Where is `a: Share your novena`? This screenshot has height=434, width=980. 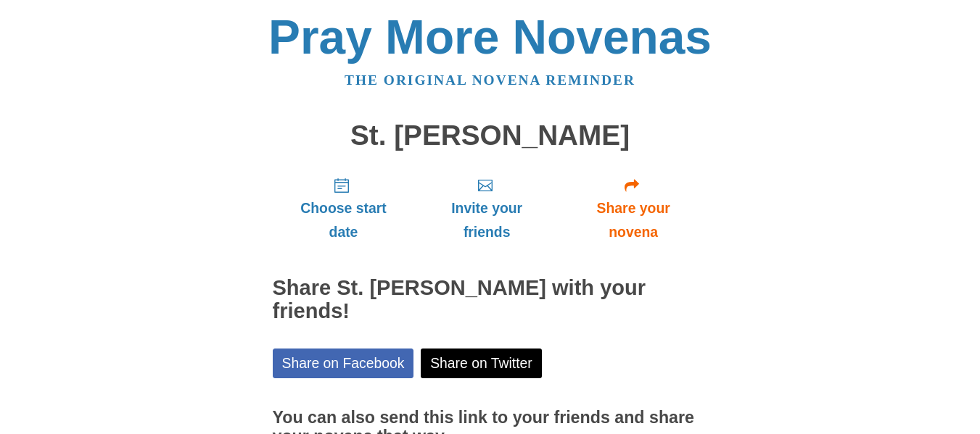 a: Share your novena is located at coordinates (633, 208).